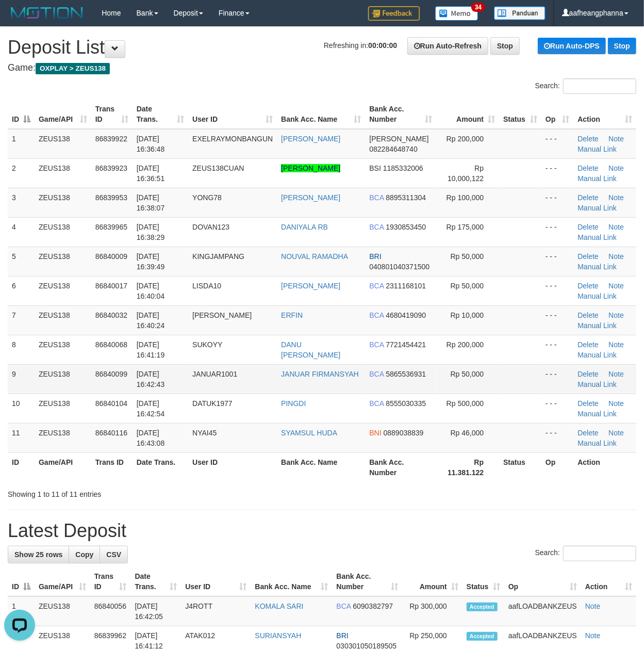 This screenshot has width=644, height=649. Describe the element at coordinates (432, 611) in the screenshot. I see `td: Rp 300,000` at that location.